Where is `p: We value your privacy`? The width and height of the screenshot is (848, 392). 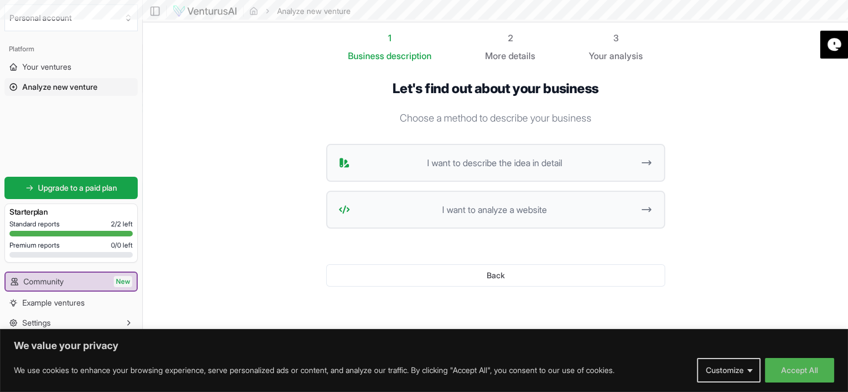
p: We value your privacy is located at coordinates (424, 346).